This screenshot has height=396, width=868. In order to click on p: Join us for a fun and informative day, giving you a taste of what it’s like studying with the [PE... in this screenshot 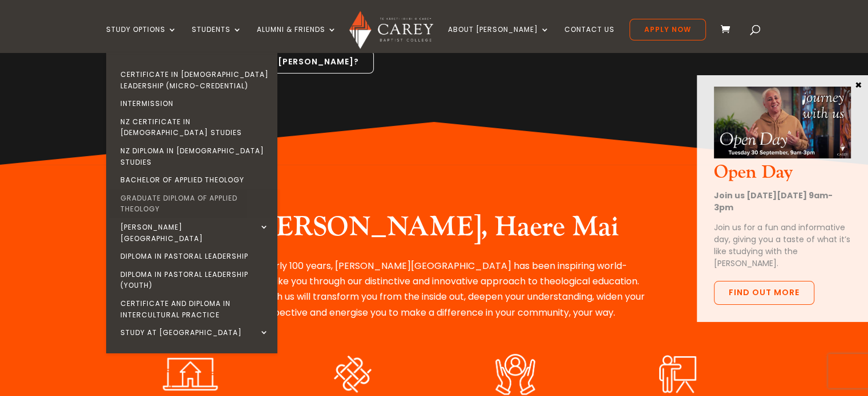, I will do `click(783, 246)`.